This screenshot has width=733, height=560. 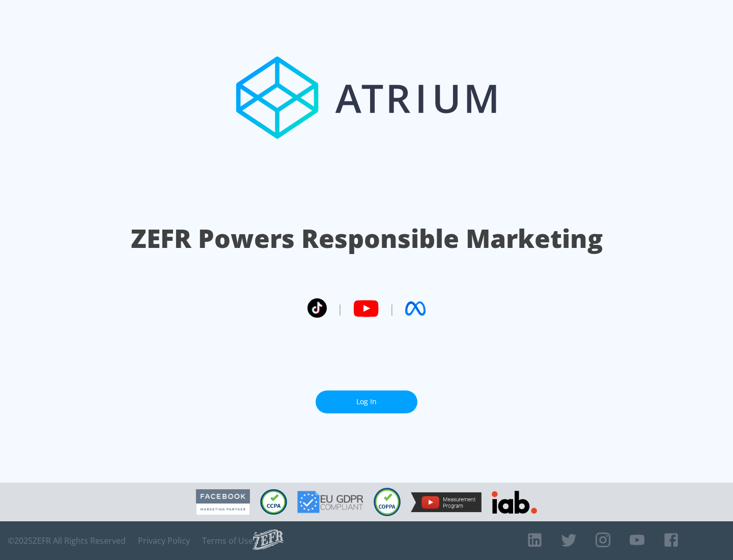 What do you see at coordinates (330, 502) in the screenshot?
I see `img: GDPR Compliant` at bounding box center [330, 502].